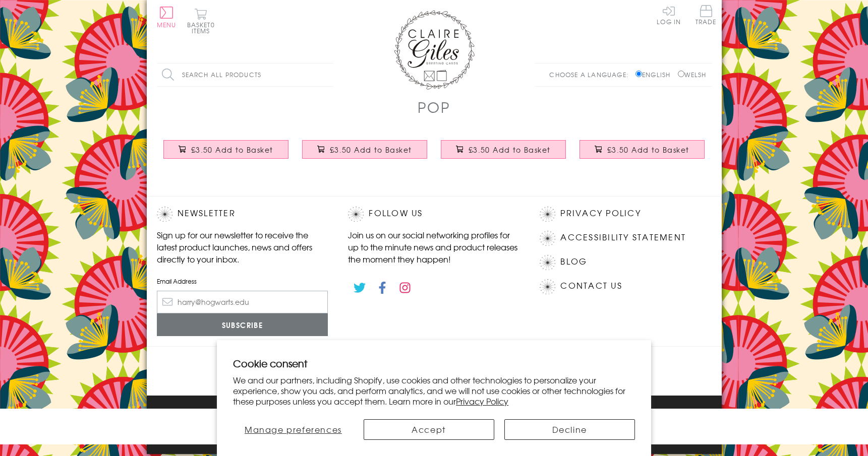 The width and height of the screenshot is (868, 456). What do you see at coordinates (692, 74) in the screenshot?
I see `label: Welsh` at bounding box center [692, 74].